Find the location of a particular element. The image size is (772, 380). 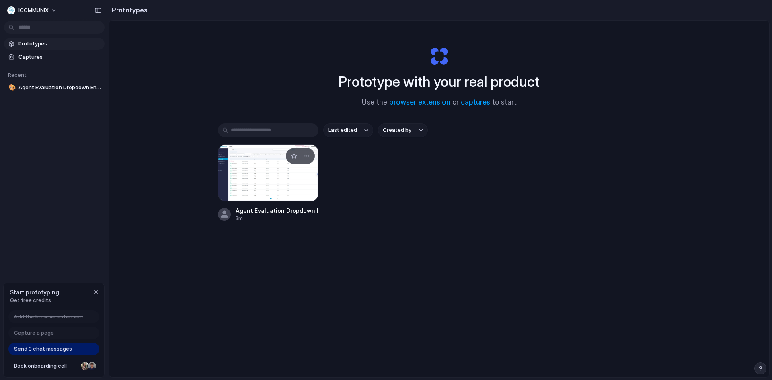

span: Captures is located at coordinates (60, 57).